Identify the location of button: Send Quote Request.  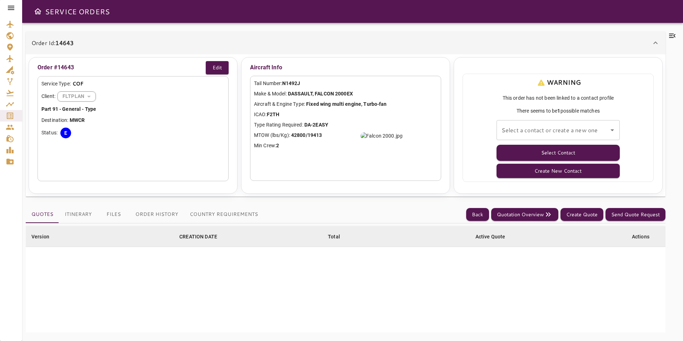
(636, 214).